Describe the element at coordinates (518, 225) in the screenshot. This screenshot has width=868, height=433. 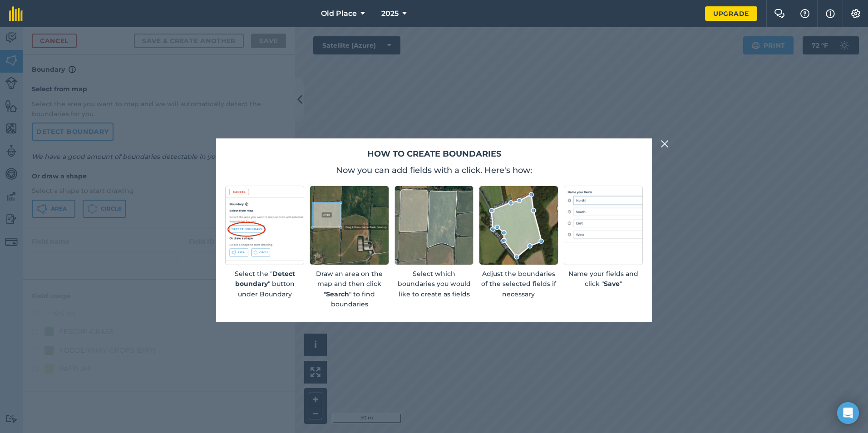
I see `img: Screenshot of an editable boundary` at that location.